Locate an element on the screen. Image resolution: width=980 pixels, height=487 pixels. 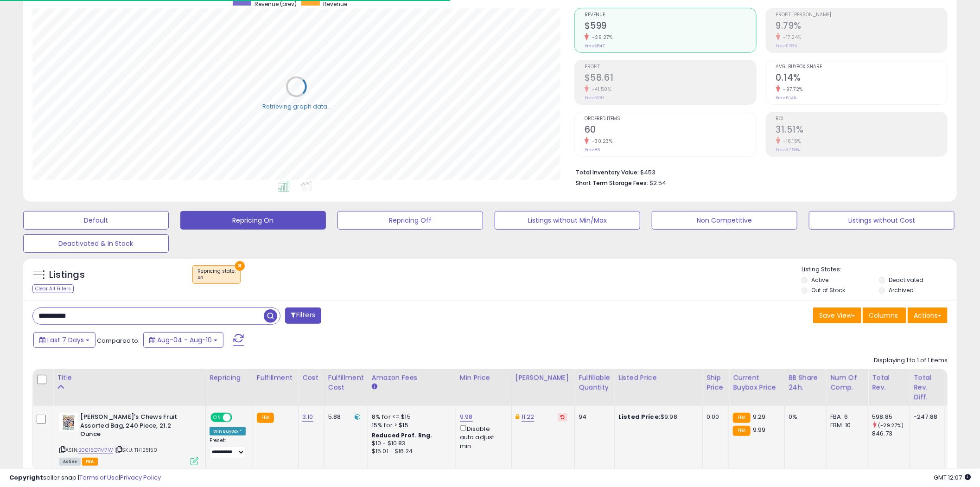
a: Terms of Use is located at coordinates (99, 477).